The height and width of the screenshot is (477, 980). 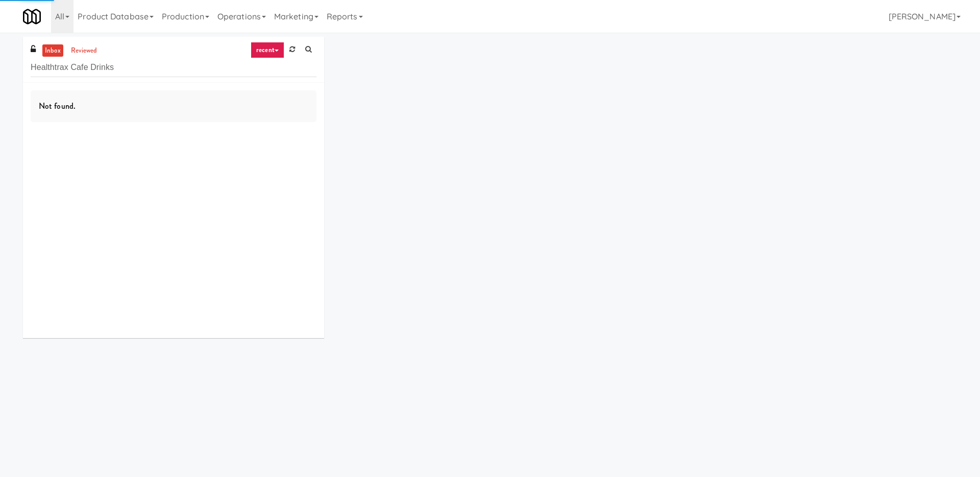 I want to click on img: Micromart, so click(x=31, y=16).